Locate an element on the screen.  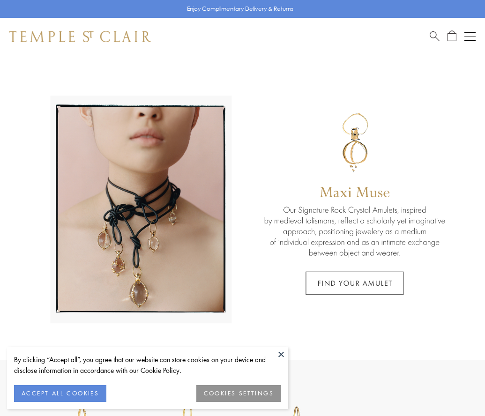
a: Search is located at coordinates (435, 36).